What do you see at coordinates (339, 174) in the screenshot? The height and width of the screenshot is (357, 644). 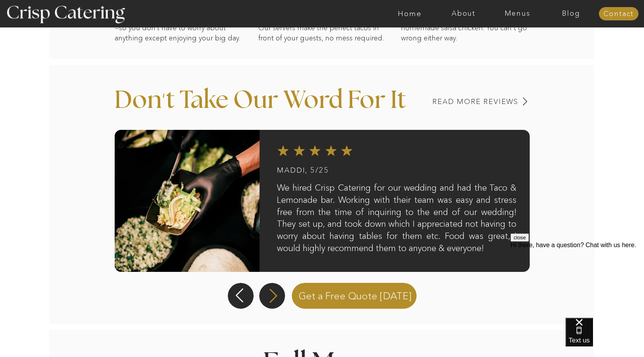 I see `h2: Maddi, 5/25` at bounding box center [339, 174].